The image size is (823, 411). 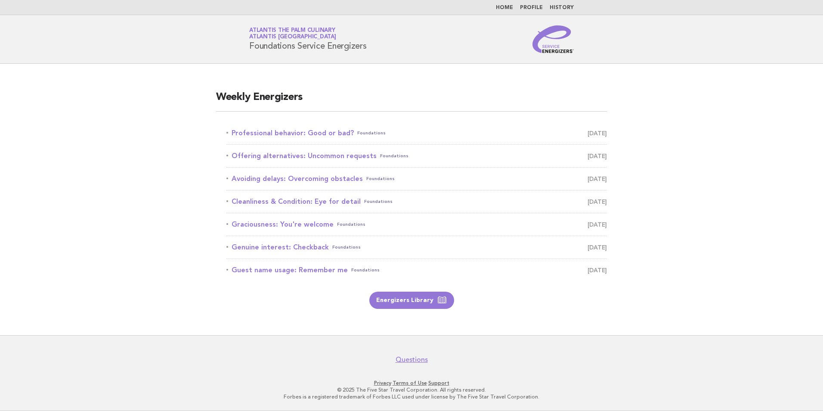 What do you see at coordinates (412, 360) in the screenshot?
I see `a: Questions` at bounding box center [412, 360].